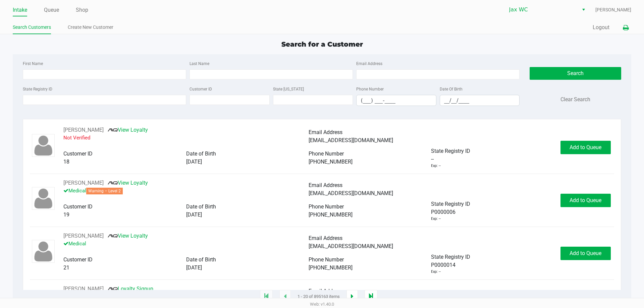 This screenshot has width=644, height=308. Describe the element at coordinates (266, 297) in the screenshot. I see `app-submit-button: Move to first page` at that location.